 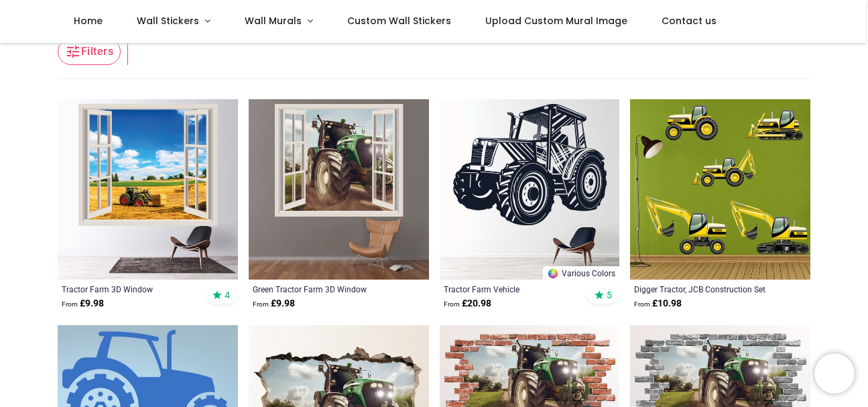 I want to click on div: Digger Tractor, JCB Construction Set, so click(x=703, y=288).